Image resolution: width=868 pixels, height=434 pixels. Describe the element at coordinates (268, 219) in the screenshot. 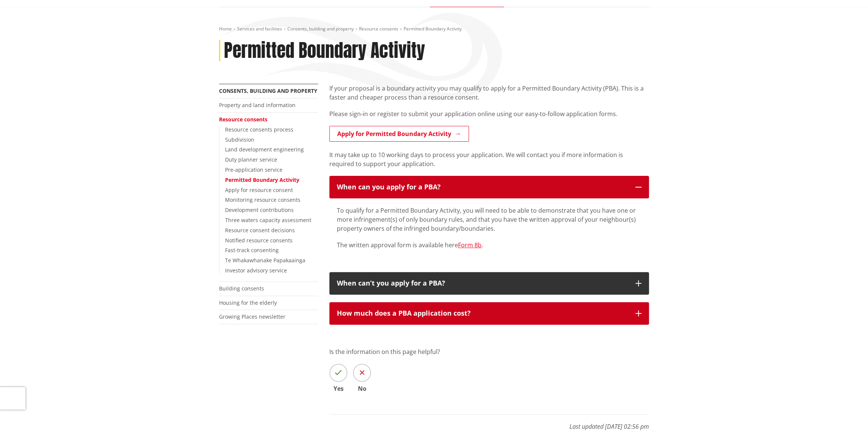

I see `a: Three waters capacity assessment` at that location.